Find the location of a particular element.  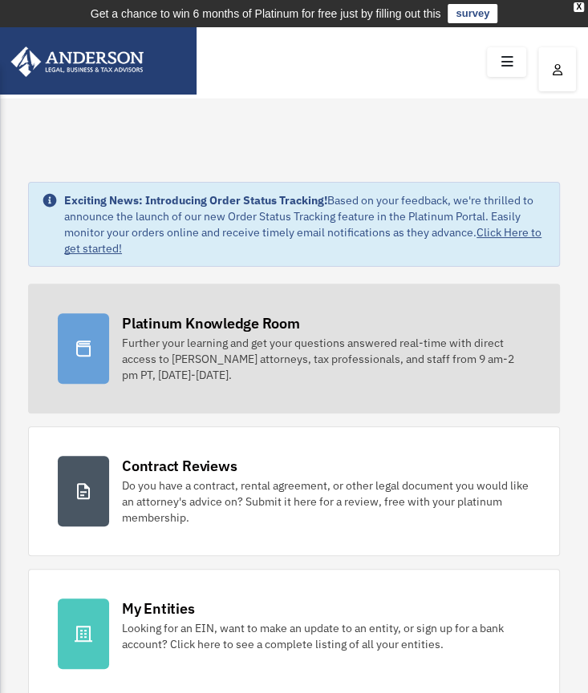

a: survey is located at coordinates (472, 14).